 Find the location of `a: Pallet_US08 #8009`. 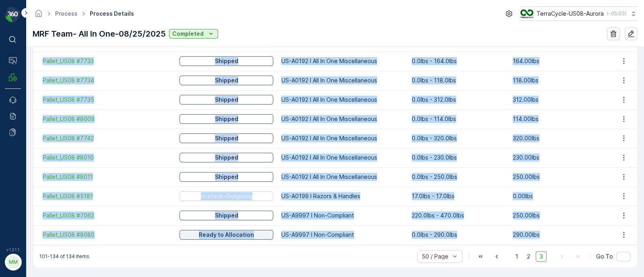

a: Pallet_US08 #8009 is located at coordinates (107, 119).